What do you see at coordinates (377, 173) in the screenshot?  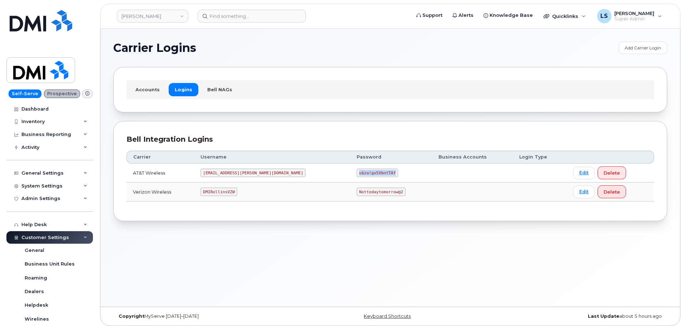 I see `code: u$za!gx5VbntTAf` at bounding box center [377, 173].